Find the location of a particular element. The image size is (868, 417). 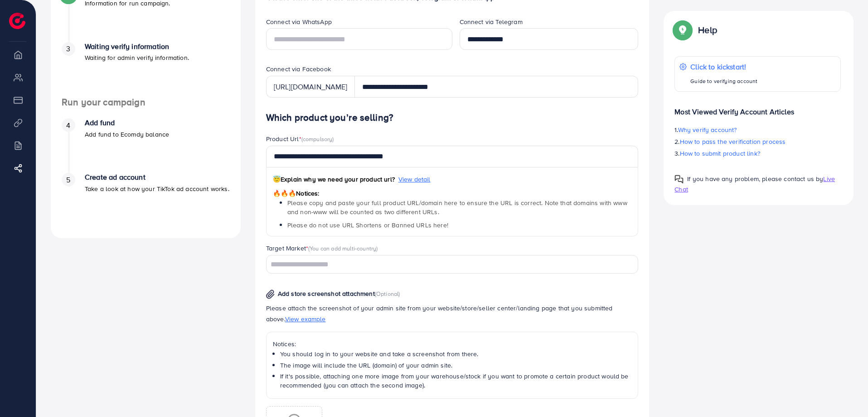

h4: Which product you’re selling? is located at coordinates (452, 118).